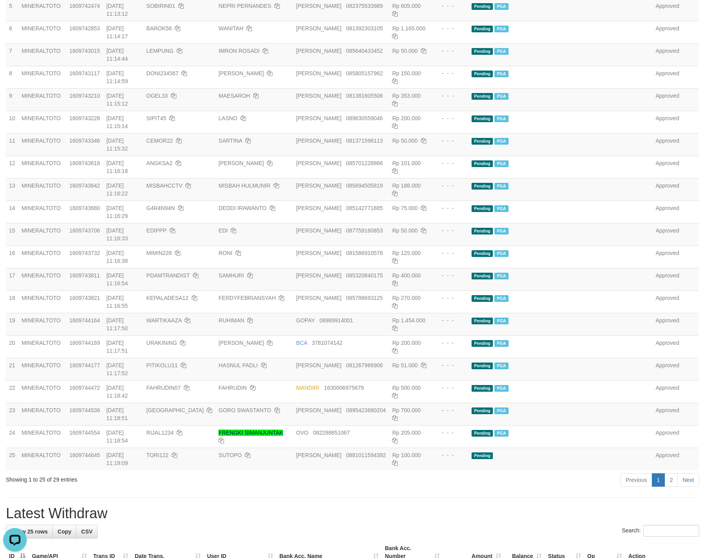 The height and width of the screenshot is (558, 705). Describe the element at coordinates (302, 432) in the screenshot. I see `span: OVO` at that location.